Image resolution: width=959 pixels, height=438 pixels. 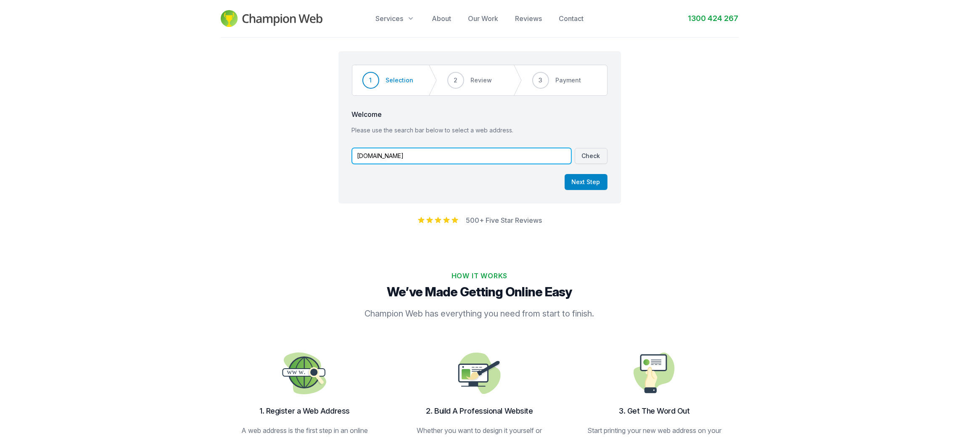 What do you see at coordinates (528, 18) in the screenshot?
I see `a: Reviews` at bounding box center [528, 18].